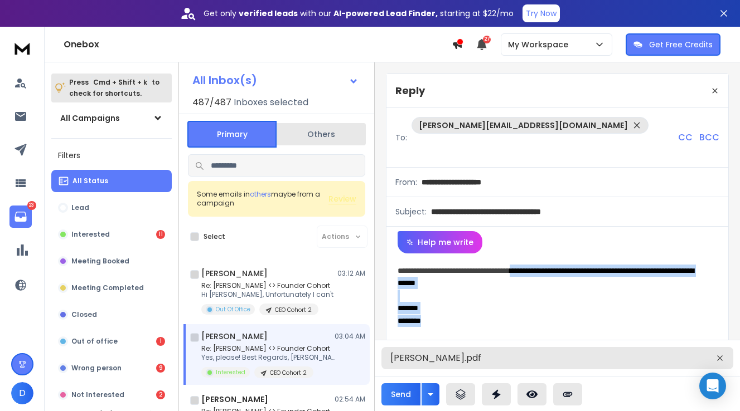 This screenshot has width=740, height=411. I want to click on button: Primary, so click(232, 134).